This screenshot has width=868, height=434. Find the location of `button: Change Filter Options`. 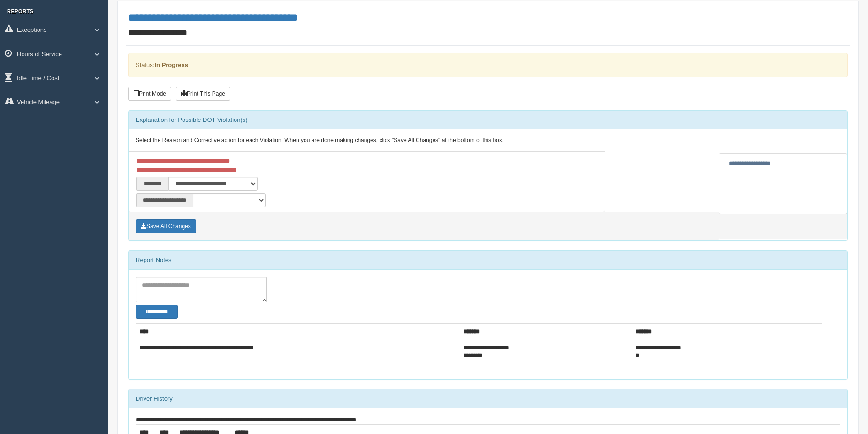

button: Change Filter Options is located at coordinates (157, 312).